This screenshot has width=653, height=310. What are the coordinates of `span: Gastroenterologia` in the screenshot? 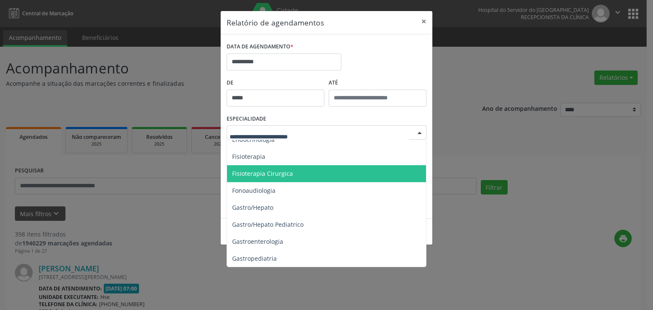 It's located at (257, 241).